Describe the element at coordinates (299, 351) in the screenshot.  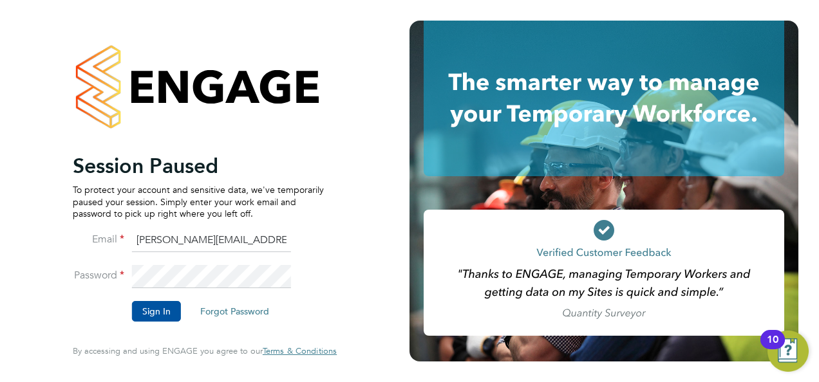
I see `span: Terms & Conditions` at that location.